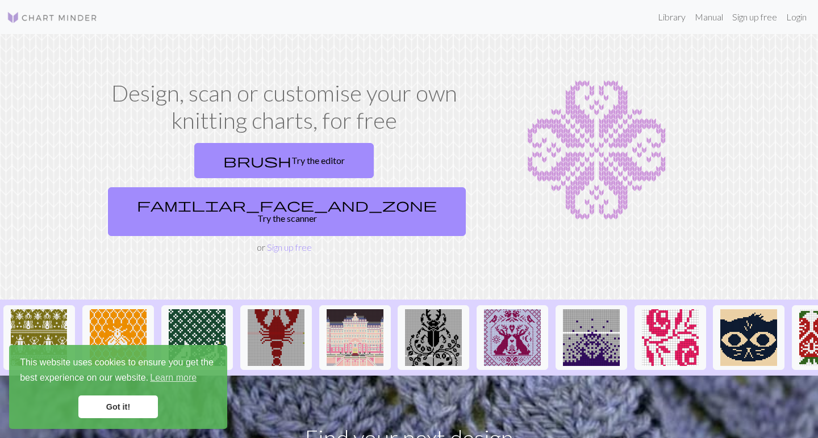  What do you see at coordinates (197, 336) in the screenshot?
I see `a: Hat - Animals` at bounding box center [197, 336].